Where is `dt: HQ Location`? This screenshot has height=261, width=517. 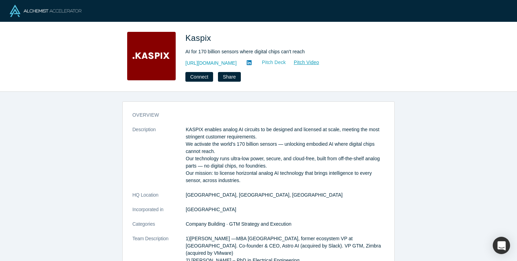 dt: HQ Location is located at coordinates (159, 199).